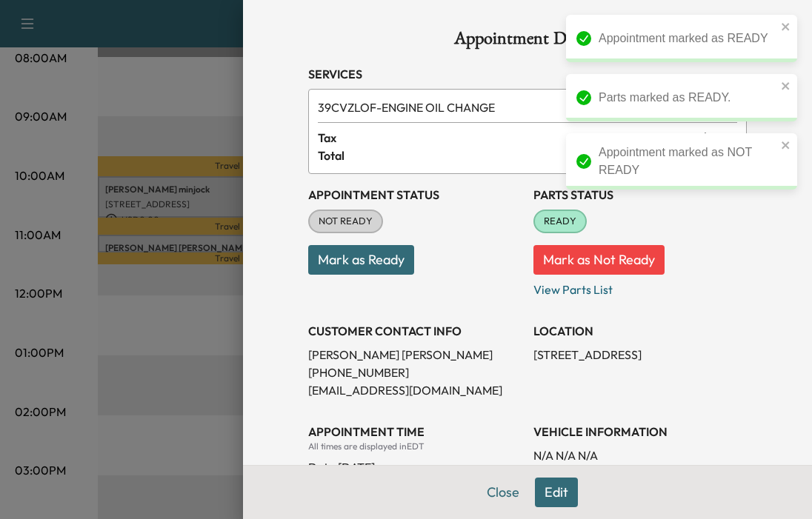 This screenshot has height=519, width=812. What do you see at coordinates (415, 446) in the screenshot?
I see `div: All times are displayed in EDT` at bounding box center [415, 446].